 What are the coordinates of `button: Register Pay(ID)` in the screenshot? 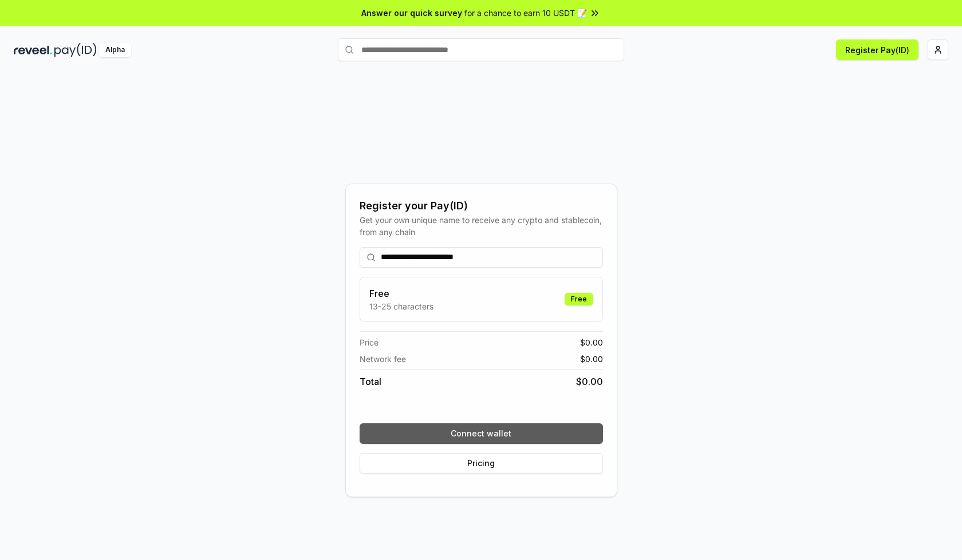 It's located at (877, 50).